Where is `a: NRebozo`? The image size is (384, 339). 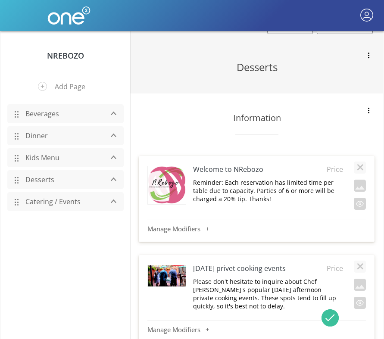
a: NRebozo is located at coordinates (65, 56).